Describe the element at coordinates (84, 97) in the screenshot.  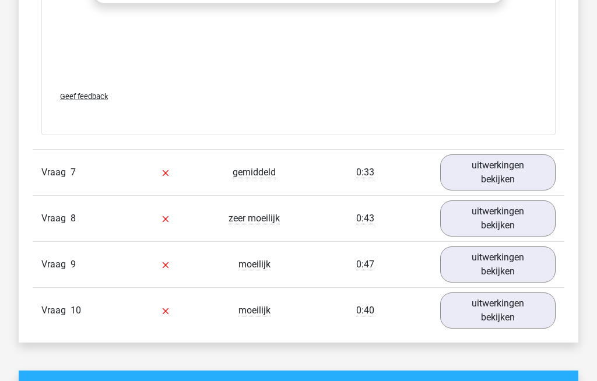
I see `span: Geef feedback` at that location.